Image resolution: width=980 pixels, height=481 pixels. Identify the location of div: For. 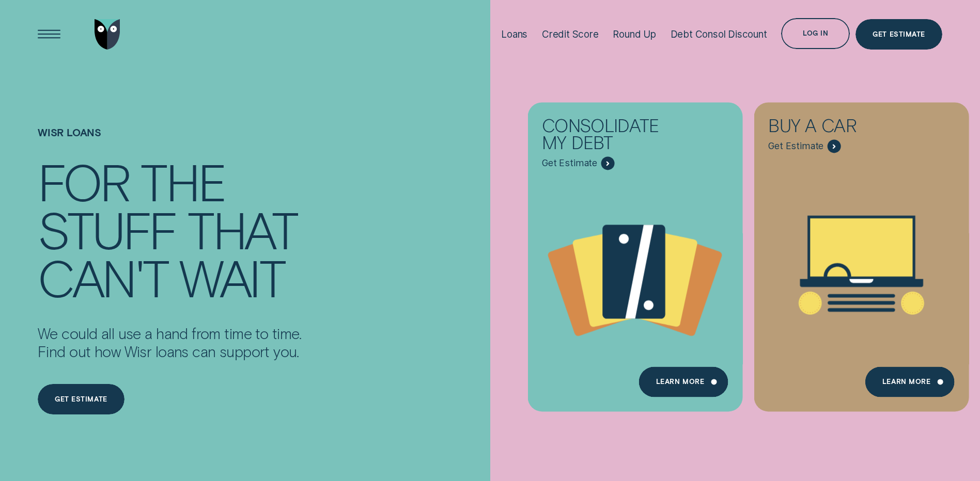
(83, 182).